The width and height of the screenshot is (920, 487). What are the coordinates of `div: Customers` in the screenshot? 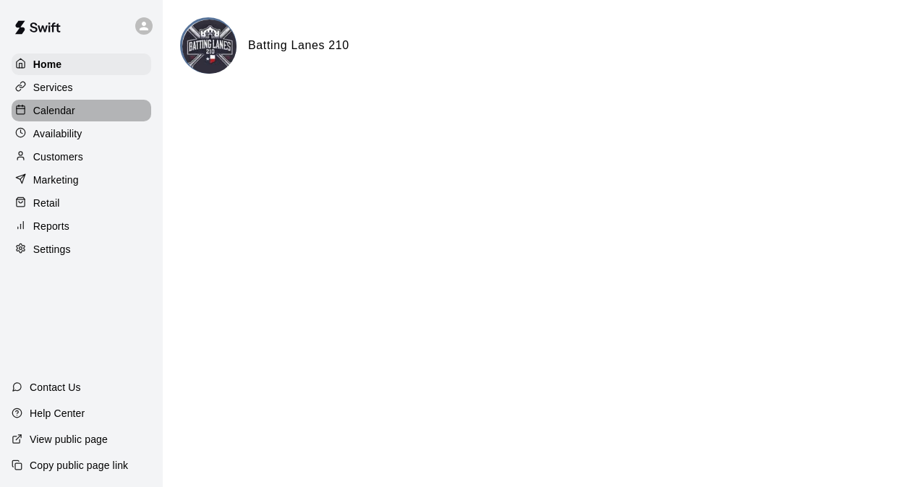 It's located at (81, 157).